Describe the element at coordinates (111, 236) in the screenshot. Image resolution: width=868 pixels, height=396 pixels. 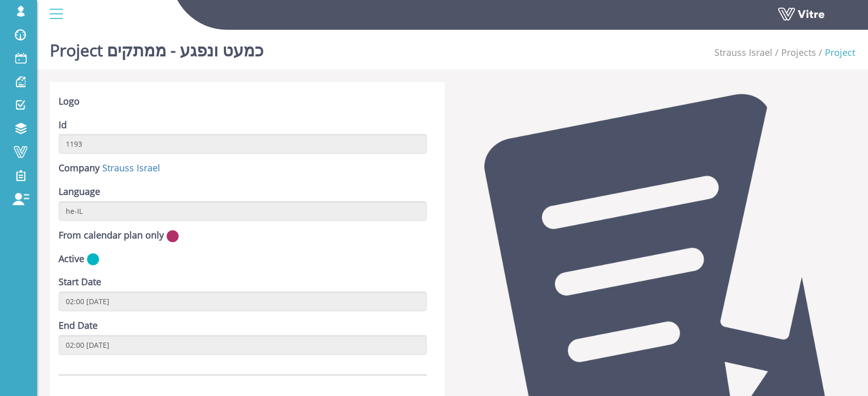
I see `label: From calendar plan only` at that location.